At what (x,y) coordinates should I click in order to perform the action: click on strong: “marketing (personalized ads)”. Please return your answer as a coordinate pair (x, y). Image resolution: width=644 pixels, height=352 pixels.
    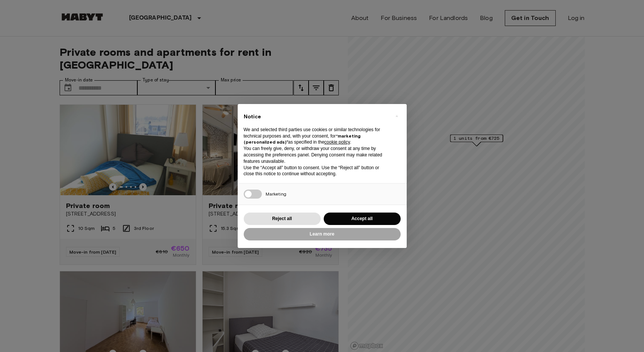
    Looking at the image, I should click on (302, 139).